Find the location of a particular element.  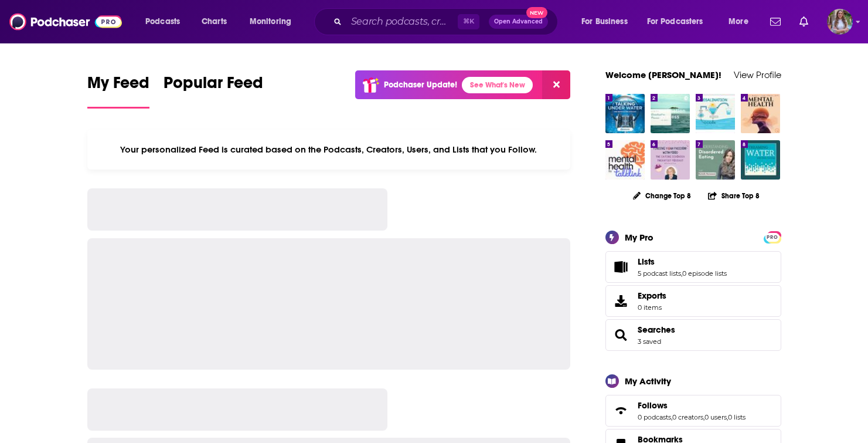

button: Share Top 8 is located at coordinates (734, 195).